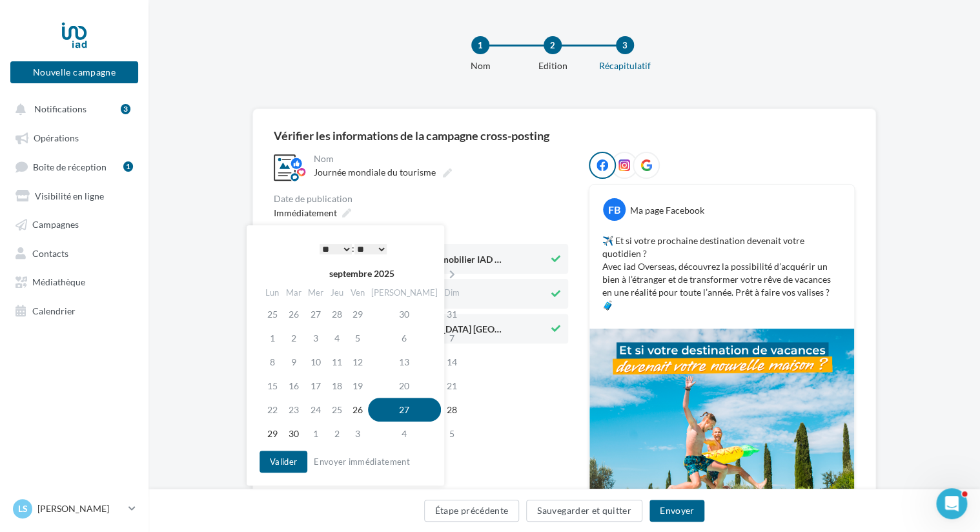 The image size is (980, 532). Describe the element at coordinates (337, 385) in the screenshot. I see `td: 18` at that location.